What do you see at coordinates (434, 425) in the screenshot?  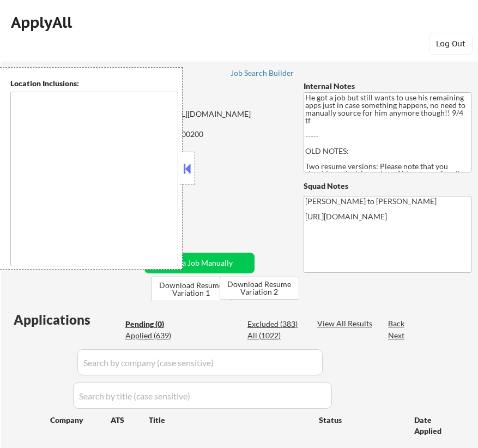 I see `div: Date Applied` at bounding box center [434, 425].